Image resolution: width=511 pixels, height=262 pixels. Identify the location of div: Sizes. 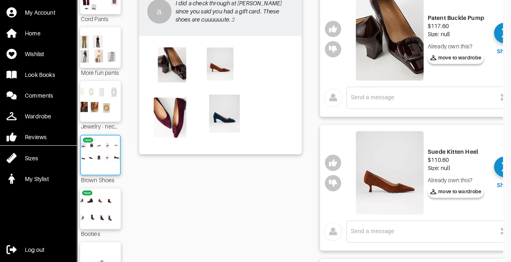
(31, 158).